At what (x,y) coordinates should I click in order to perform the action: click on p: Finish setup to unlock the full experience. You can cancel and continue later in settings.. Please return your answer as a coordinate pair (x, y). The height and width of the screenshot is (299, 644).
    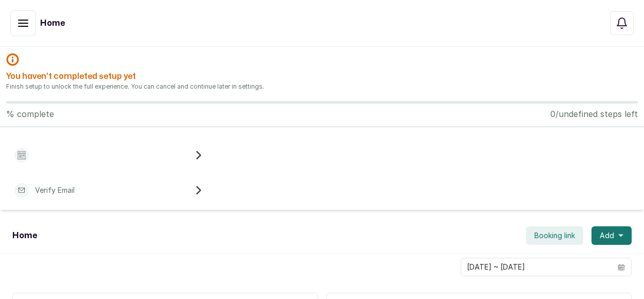
    Looking at the image, I should click on (322, 86).